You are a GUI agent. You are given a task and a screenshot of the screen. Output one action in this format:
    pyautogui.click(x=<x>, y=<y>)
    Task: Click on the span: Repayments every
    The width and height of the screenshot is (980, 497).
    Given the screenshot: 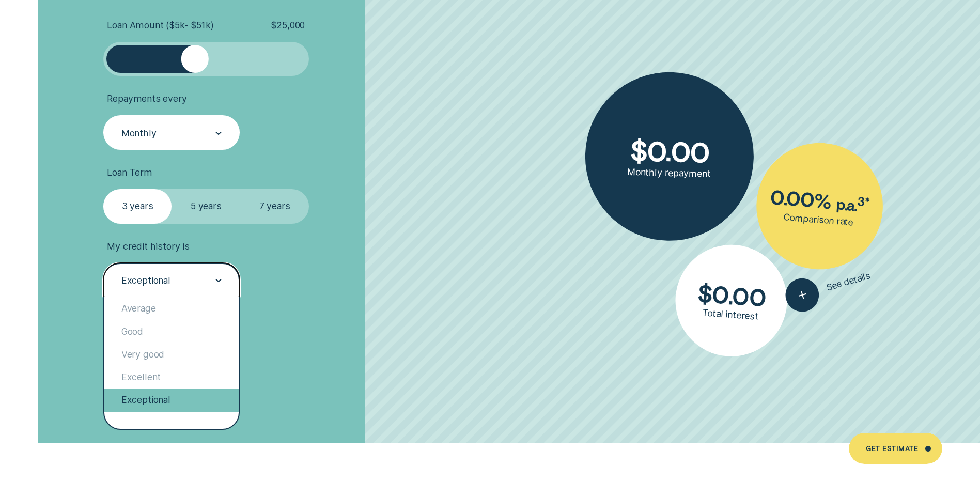 What is the action you would take?
    pyautogui.click(x=146, y=98)
    